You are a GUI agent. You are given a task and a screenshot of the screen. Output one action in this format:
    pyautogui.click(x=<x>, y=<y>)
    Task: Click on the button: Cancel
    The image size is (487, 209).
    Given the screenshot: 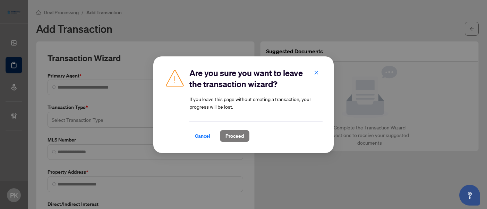 What is the action you would take?
    pyautogui.click(x=203, y=136)
    